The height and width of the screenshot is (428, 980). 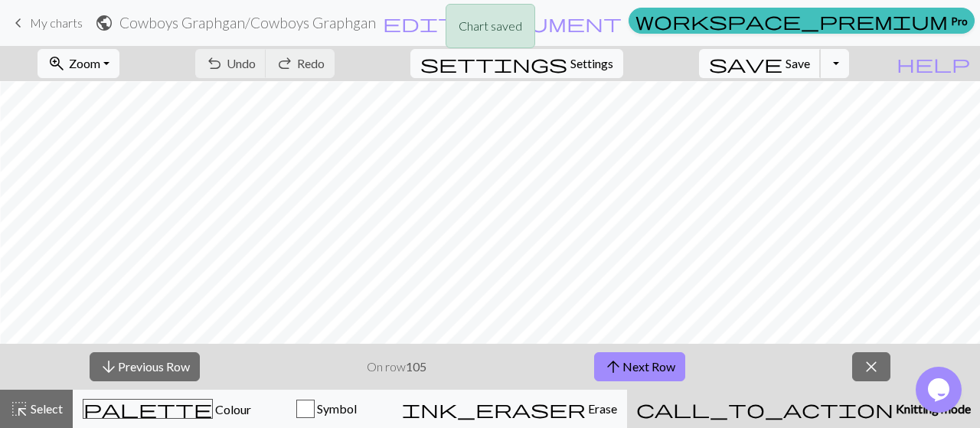 What do you see at coordinates (494, 409) in the screenshot?
I see `span: ink_eraser` at bounding box center [494, 409].